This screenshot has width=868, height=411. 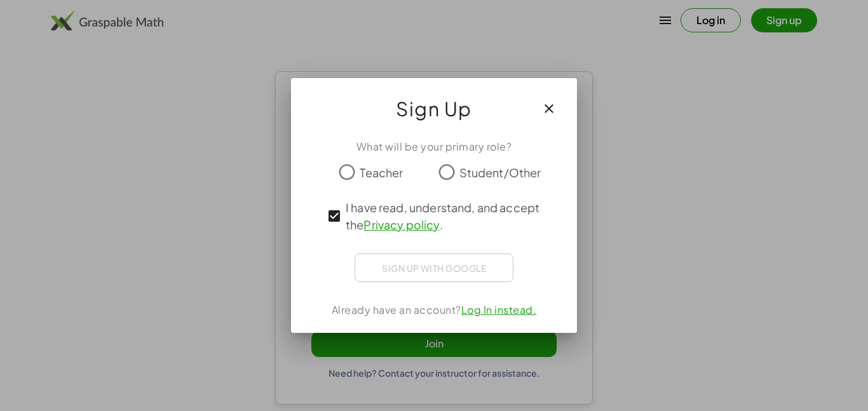 What do you see at coordinates (434, 108) in the screenshot?
I see `span: Sign Up` at bounding box center [434, 108].